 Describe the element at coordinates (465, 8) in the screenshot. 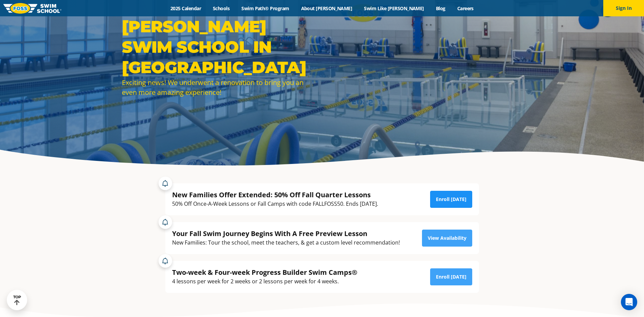

I see `a: Careers` at that location.